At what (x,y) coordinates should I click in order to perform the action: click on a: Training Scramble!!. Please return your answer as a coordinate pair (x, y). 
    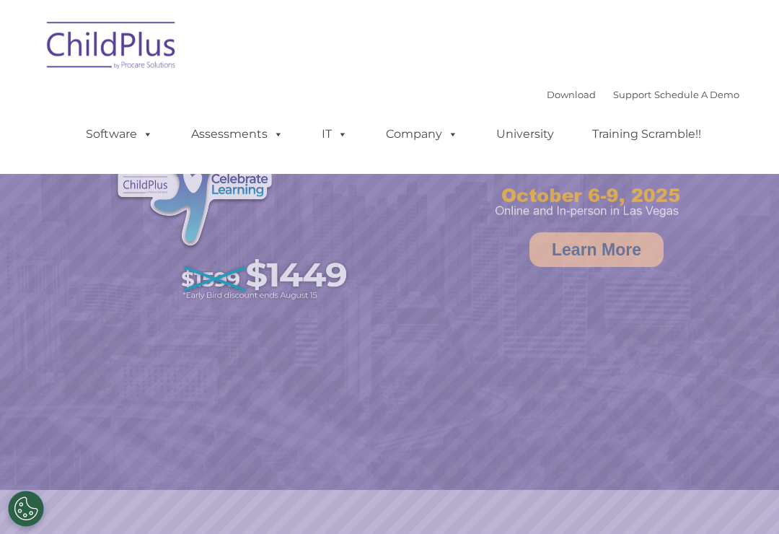
    Looking at the image, I should click on (646, 134).